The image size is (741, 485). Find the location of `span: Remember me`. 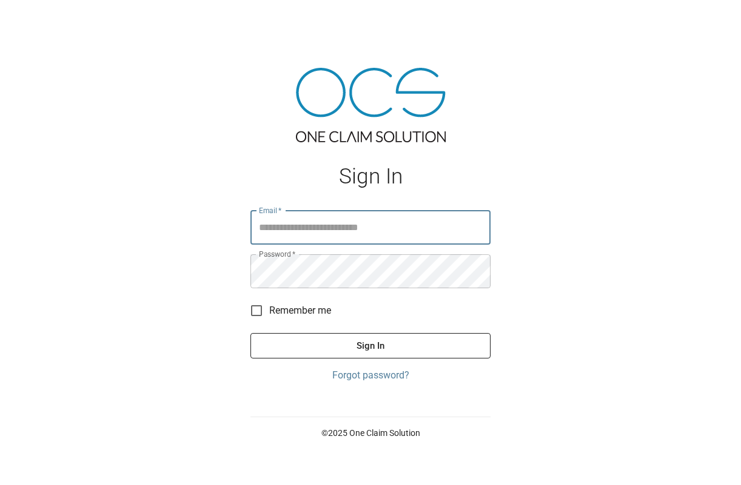

span: Remember me is located at coordinates (300, 311).